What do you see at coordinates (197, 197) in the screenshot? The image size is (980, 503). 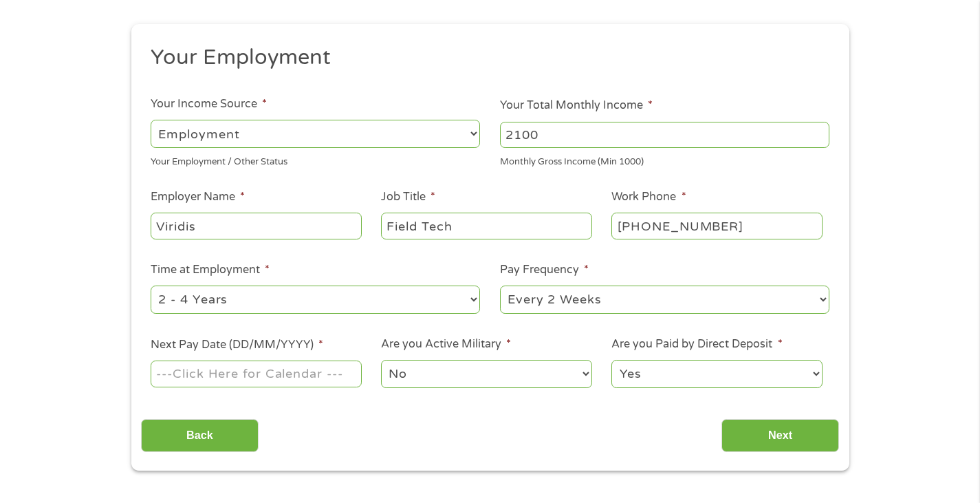 I see `label: Employer Name` at bounding box center [197, 197].